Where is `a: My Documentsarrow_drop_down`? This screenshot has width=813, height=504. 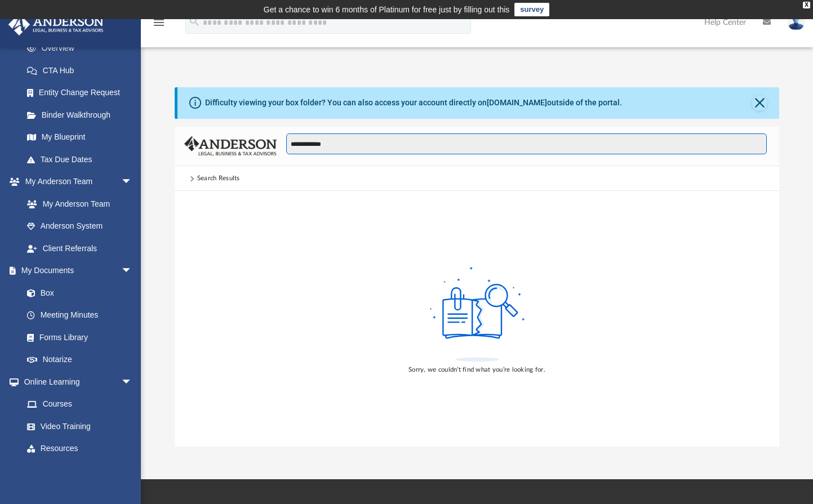
a: My Documentsarrow_drop_down is located at coordinates (76, 270).